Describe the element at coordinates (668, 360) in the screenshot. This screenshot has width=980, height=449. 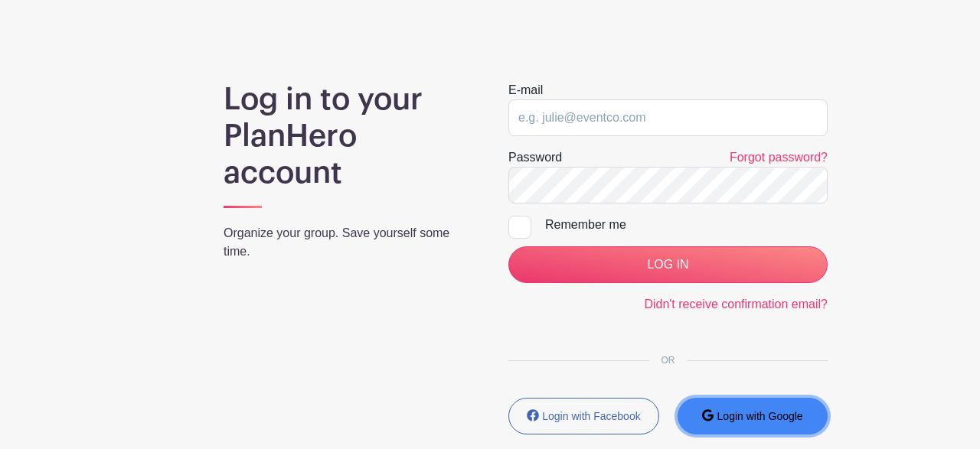
I see `span: OR` at that location.